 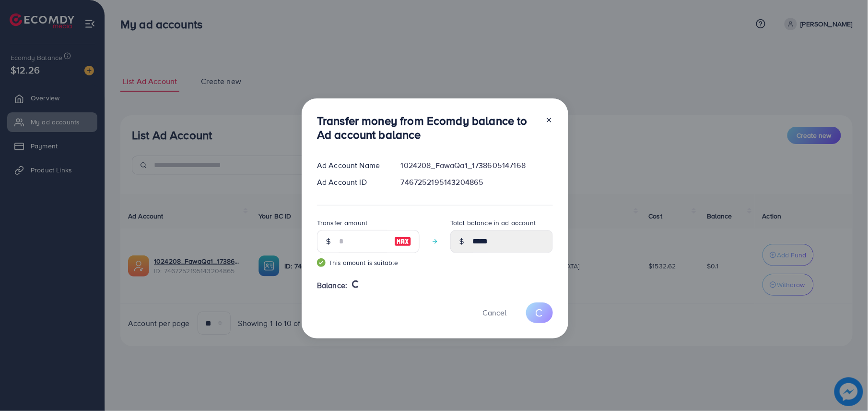 I want to click on div: Ad Account ID, so click(x=351, y=182).